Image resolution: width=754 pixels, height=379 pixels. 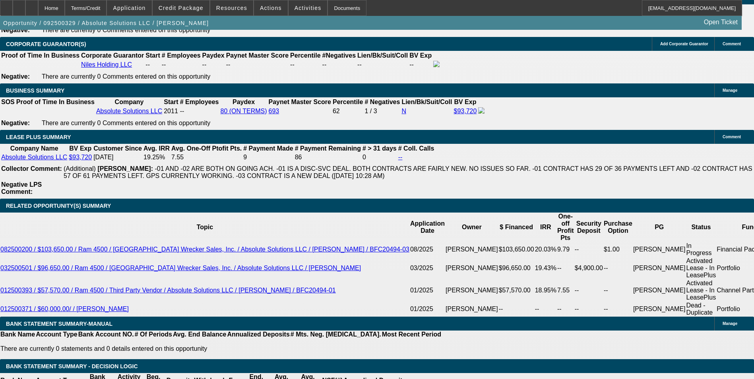 I want to click on th: Annualized Deposits, so click(x=258, y=335).